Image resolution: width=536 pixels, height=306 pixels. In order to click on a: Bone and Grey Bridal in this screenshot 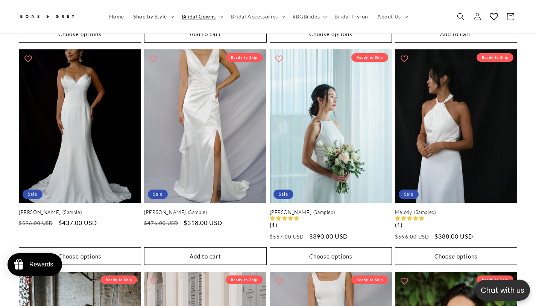, I will do `click(56, 17)`.